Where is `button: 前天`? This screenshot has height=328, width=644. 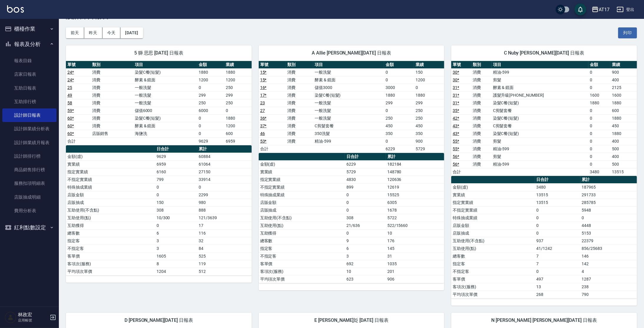
button: 前天 is located at coordinates (75, 33).